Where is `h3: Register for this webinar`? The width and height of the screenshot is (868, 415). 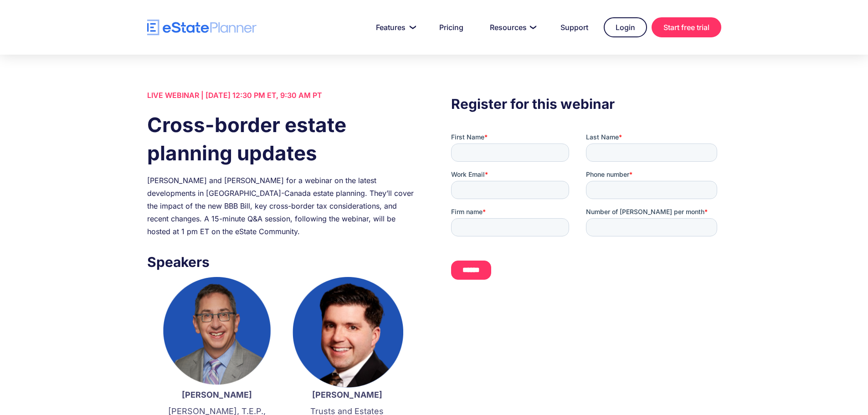 h3: Register for this webinar is located at coordinates (587, 104).